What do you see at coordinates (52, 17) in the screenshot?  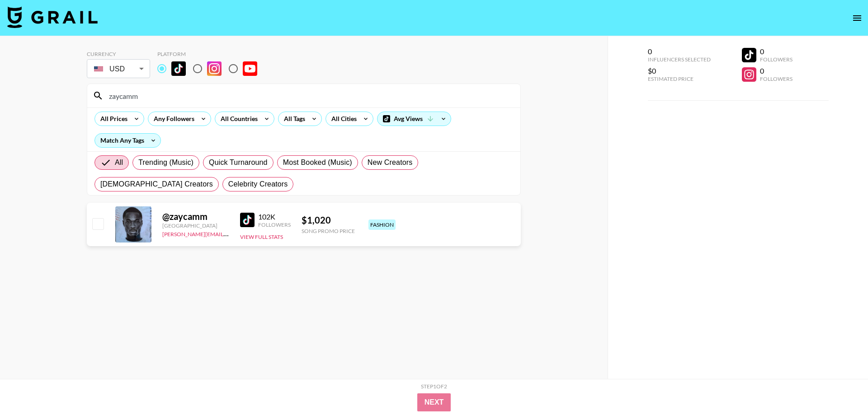 I see `img: Grail Talent` at bounding box center [52, 17].